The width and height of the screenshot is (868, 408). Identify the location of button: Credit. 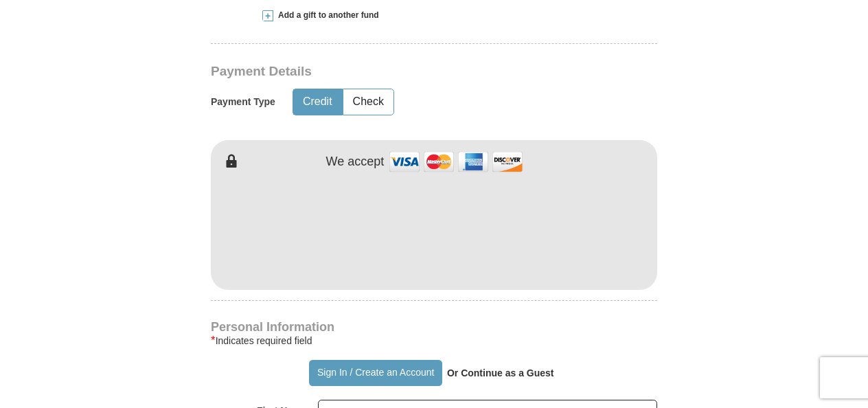
(317, 102).